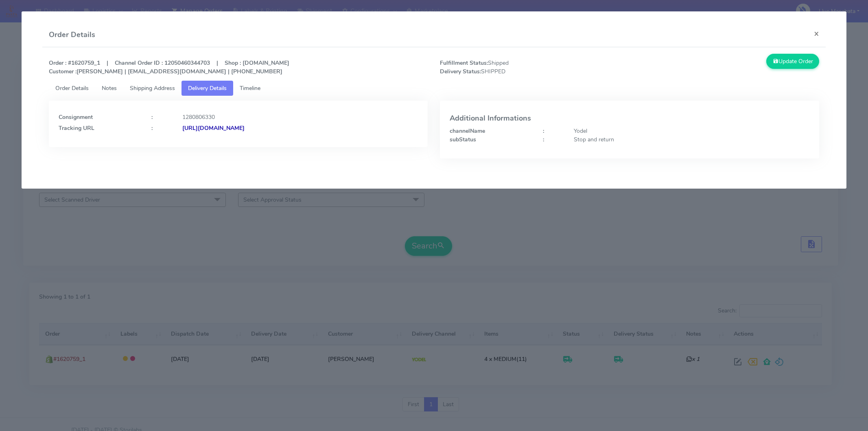  I want to click on div: Stop and return, so click(691, 139).